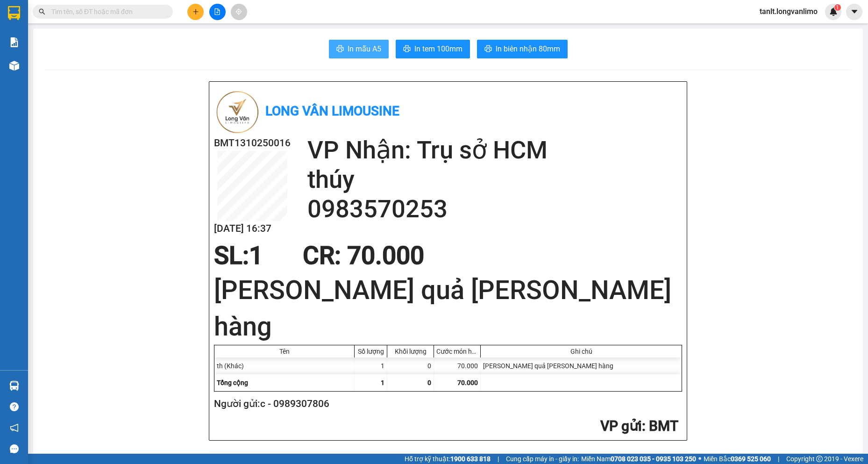 The image size is (868, 464). Describe the element at coordinates (14, 449) in the screenshot. I see `span: message` at that location.